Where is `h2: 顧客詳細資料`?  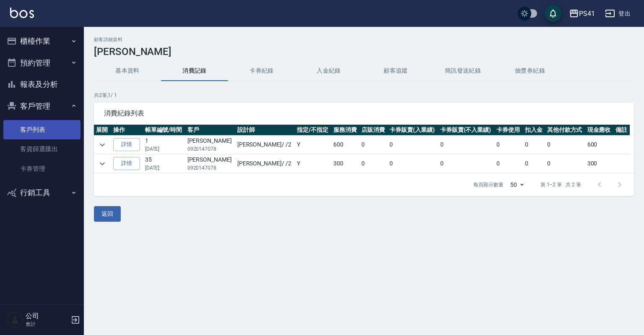
h2: 顧客詳細資料 is located at coordinates (364, 39).